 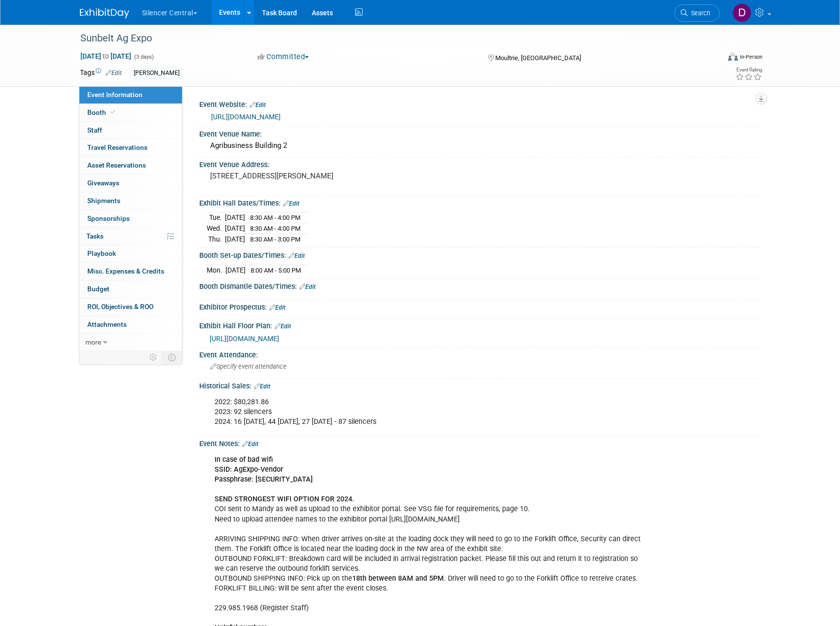 What do you see at coordinates (131, 201) in the screenshot?
I see `a: Shipments` at bounding box center [131, 201].